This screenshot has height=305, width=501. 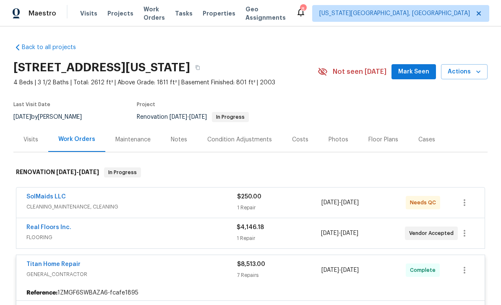 What do you see at coordinates (88, 13) in the screenshot?
I see `span: Visits` at bounding box center [88, 13].